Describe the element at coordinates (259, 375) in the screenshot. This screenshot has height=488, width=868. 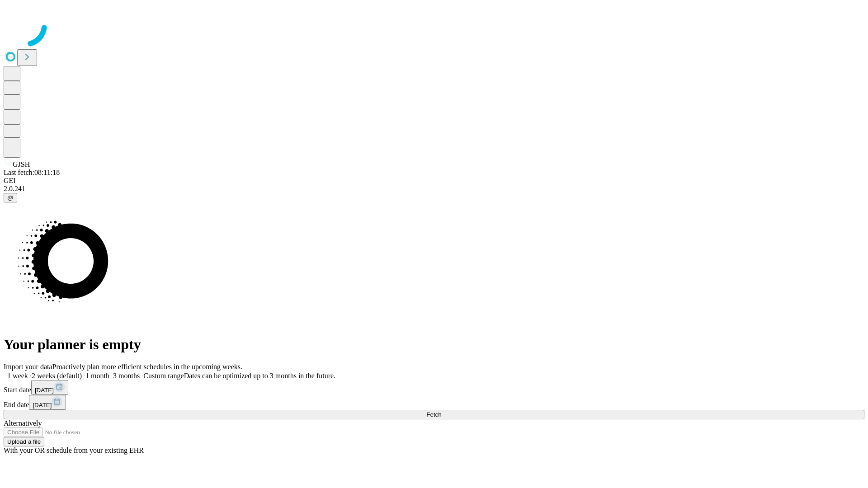
I see `span: Dates can be optimized up to 3 months in the future.` at that location.